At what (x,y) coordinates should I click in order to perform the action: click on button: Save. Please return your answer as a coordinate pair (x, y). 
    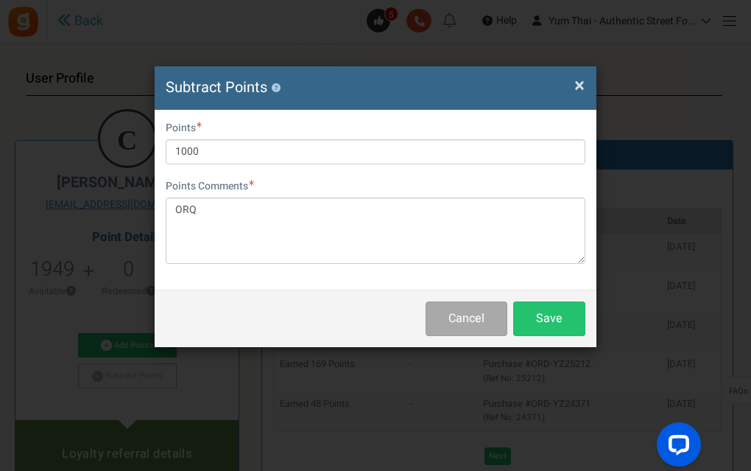
    Looking at the image, I should click on (549, 318).